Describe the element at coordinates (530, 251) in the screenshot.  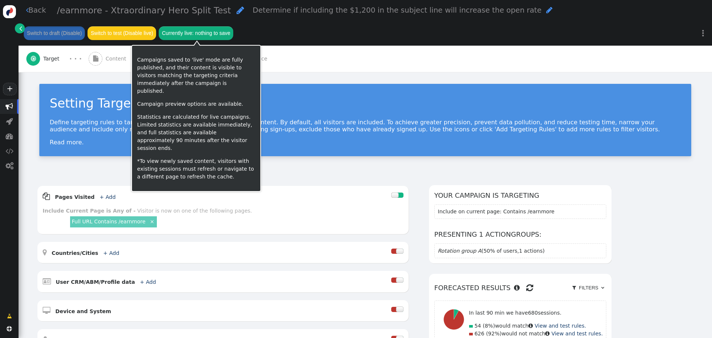
I see `span: 1 actions` at that location.